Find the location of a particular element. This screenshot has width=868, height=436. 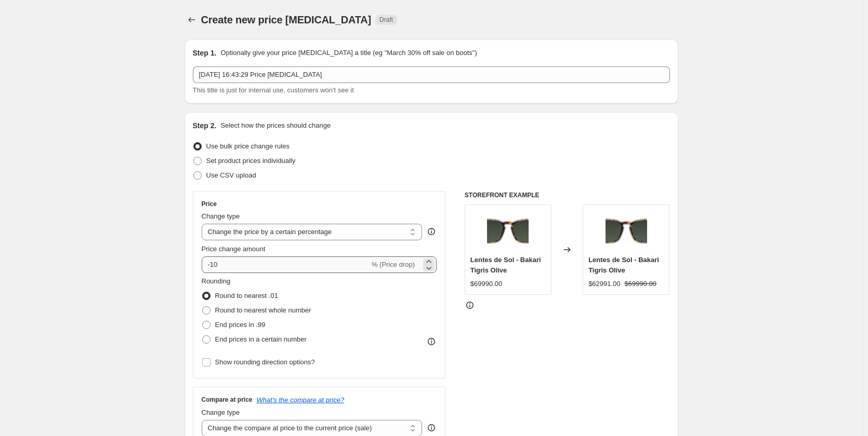

div: $62991.00 is located at coordinates (604, 284).